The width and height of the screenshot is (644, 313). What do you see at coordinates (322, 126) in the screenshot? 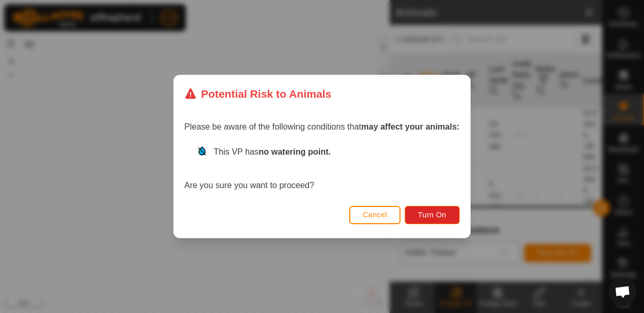
I see `span: Please be aware of the following conditions that` at bounding box center [322, 126].